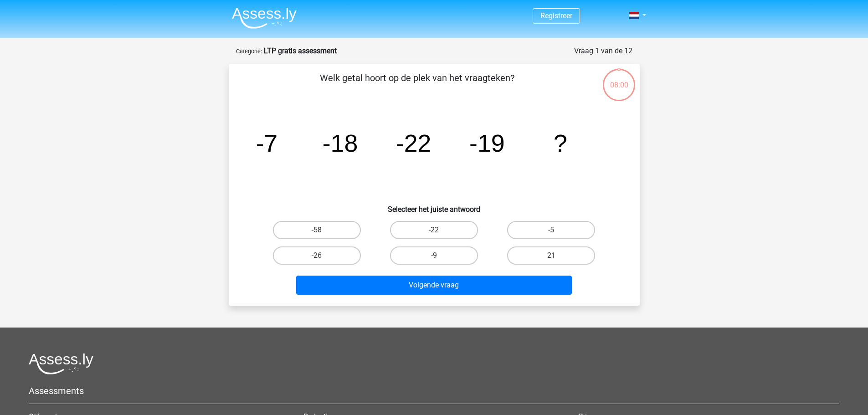 This screenshot has height=415, width=868. I want to click on label: -26, so click(317, 256).